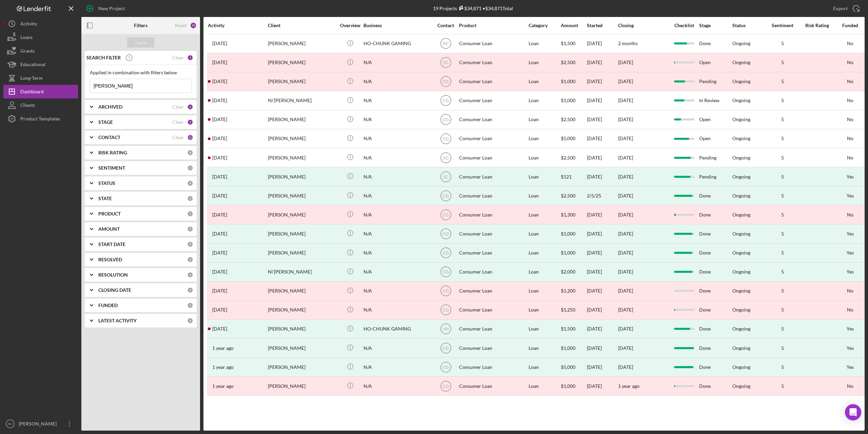 This screenshot has width=868, height=434. Describe the element at coordinates (220, 120) in the screenshot. I see `time: 2025-05-15 18:54` at that location.